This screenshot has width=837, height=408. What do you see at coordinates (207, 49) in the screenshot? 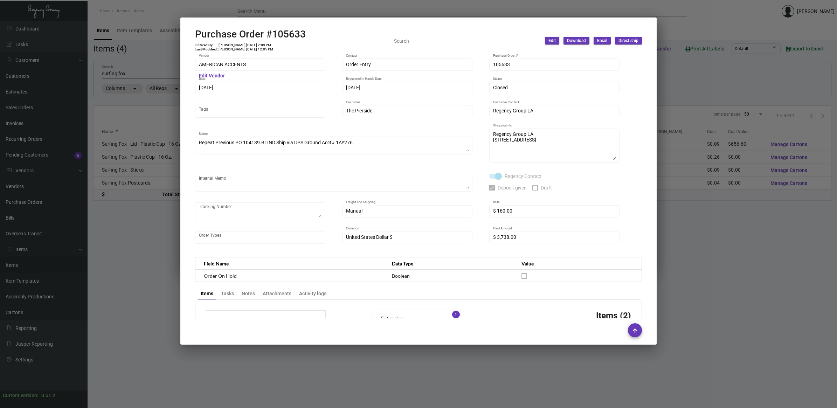
I see `td: Last Modified:` at bounding box center [207, 49].